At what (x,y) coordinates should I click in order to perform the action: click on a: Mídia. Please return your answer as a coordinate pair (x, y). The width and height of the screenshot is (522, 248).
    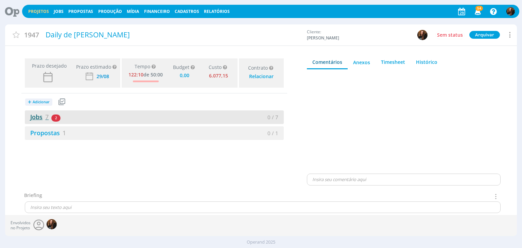
    Looking at the image, I should click on (133, 11).